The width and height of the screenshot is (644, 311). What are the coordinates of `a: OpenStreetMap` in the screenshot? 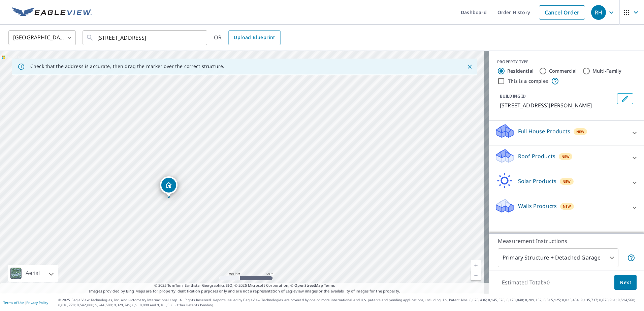 It's located at (308, 285).